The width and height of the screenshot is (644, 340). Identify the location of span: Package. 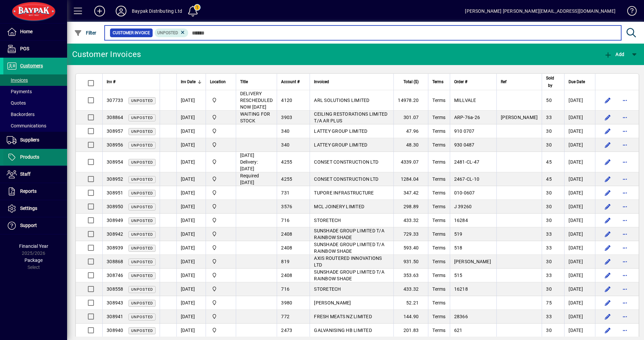
(33, 260).